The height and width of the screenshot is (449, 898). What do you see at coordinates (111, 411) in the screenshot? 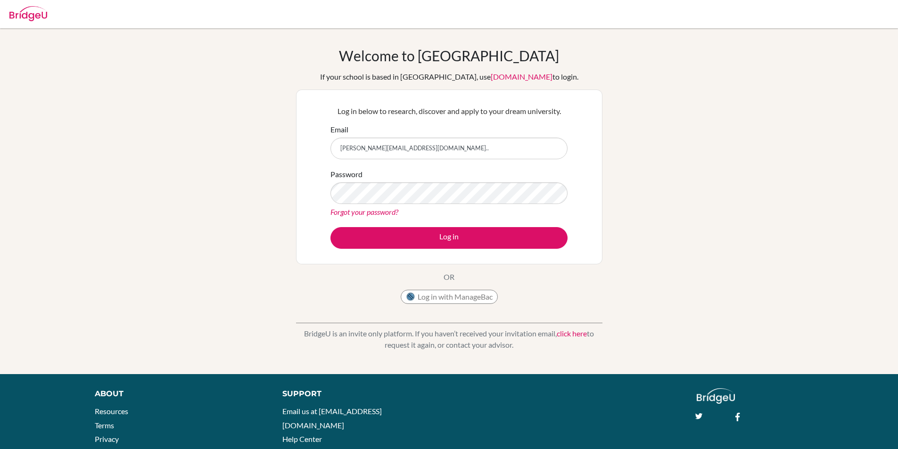
I see `a: Resources` at bounding box center [111, 411].